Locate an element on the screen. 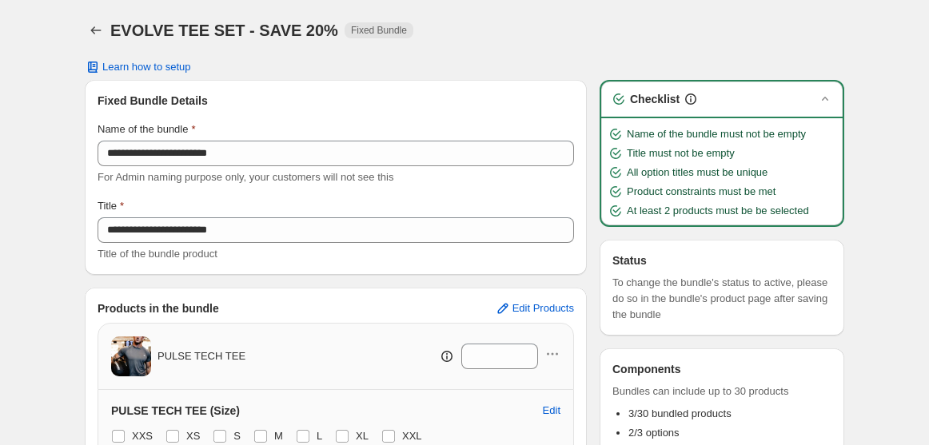  span: Learn how to setup is located at coordinates (146, 67).